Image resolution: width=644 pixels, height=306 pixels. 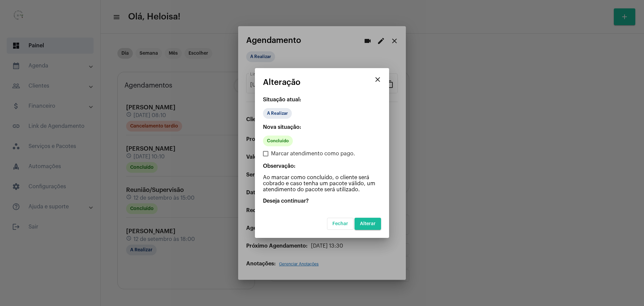 What do you see at coordinates (322, 183) in the screenshot?
I see `p: Ao marcar como concluído, o cliente será cobrado e caso tenha um pacote válido, um atendimento do...` at bounding box center [322, 183].